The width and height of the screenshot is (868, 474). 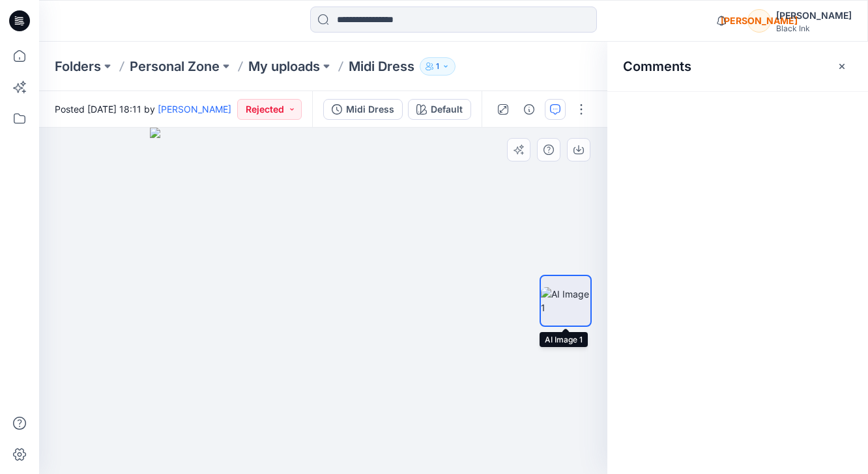 What do you see at coordinates (439, 109) in the screenshot?
I see `button: Default` at bounding box center [439, 109].